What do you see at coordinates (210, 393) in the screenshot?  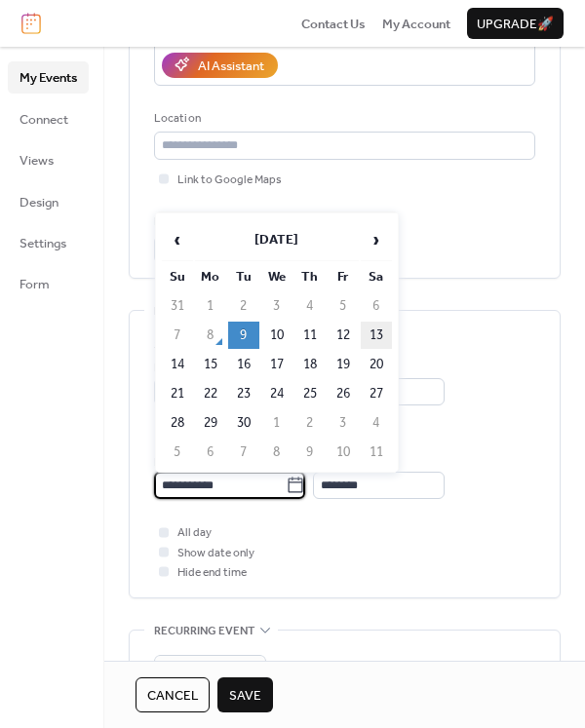 I see `td: 22` at bounding box center [210, 393].